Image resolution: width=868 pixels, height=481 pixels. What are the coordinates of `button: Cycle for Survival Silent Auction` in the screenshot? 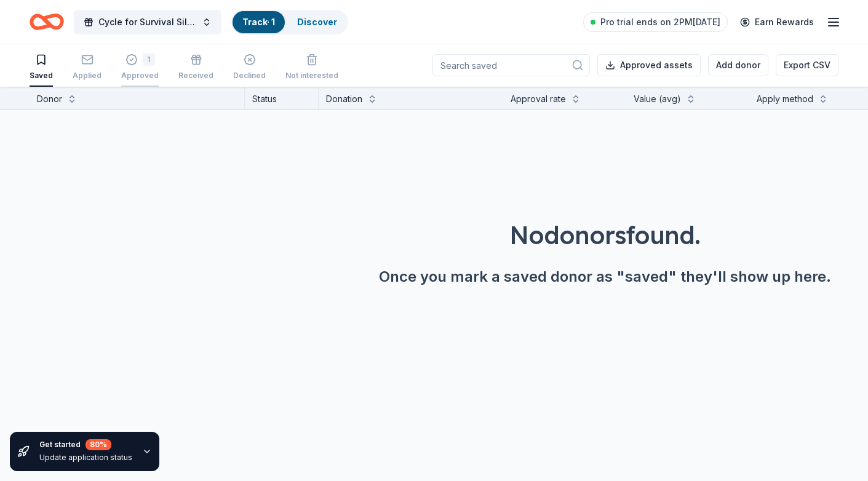 It's located at (147, 22).